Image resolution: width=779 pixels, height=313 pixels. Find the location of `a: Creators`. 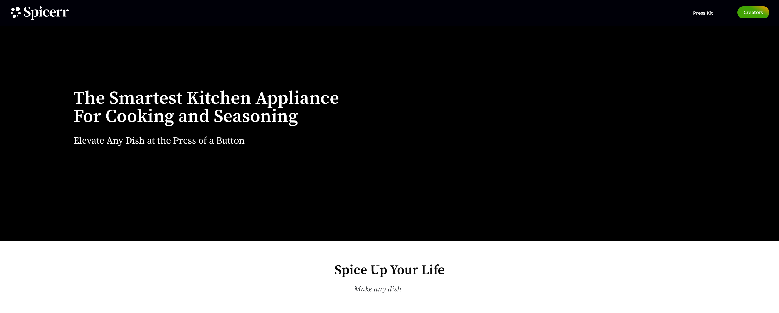

a: Creators is located at coordinates (753, 12).